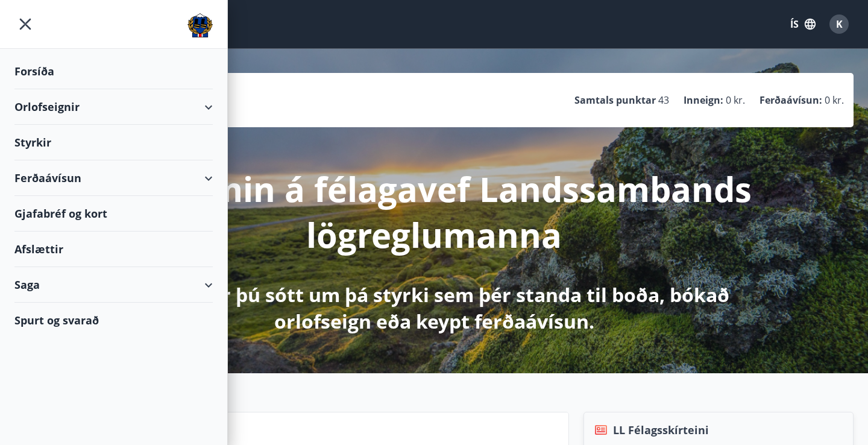 The image size is (868, 445). What do you see at coordinates (839, 24) in the screenshot?
I see `span: K` at bounding box center [839, 24].